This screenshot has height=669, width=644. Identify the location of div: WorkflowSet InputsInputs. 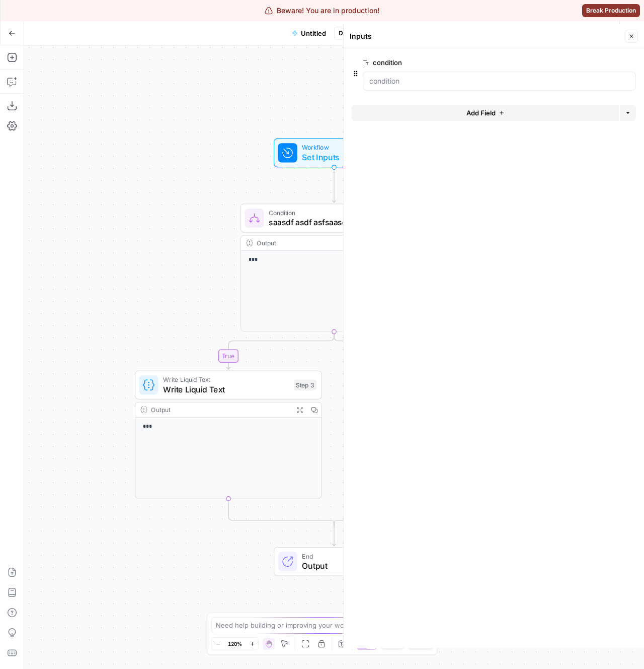
(334, 153).